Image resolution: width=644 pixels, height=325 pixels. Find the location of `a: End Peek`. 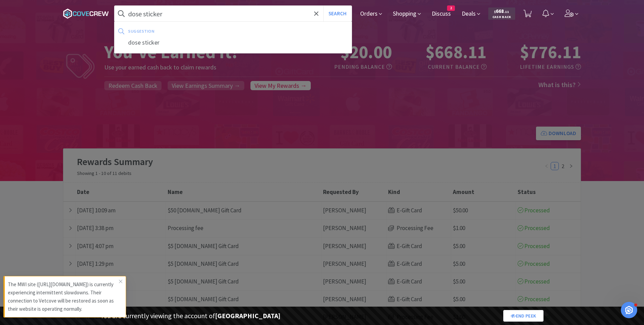

a: End Peek is located at coordinates (523, 316).